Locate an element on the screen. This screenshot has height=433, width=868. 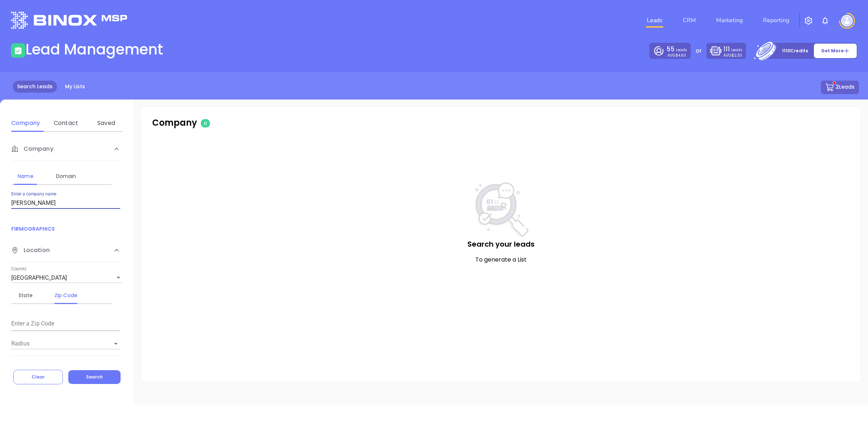
label: Enter a company name is located at coordinates (34, 194).